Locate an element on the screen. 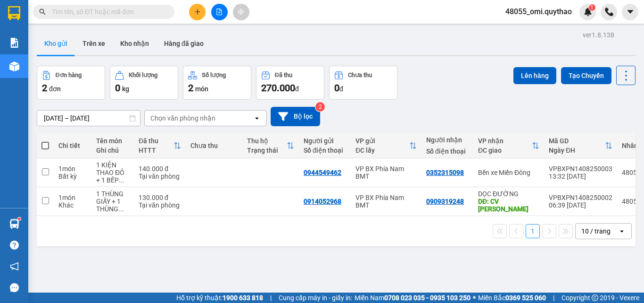 The height and width of the screenshot is (303, 644). span: Miền Bắc is located at coordinates (512, 297).